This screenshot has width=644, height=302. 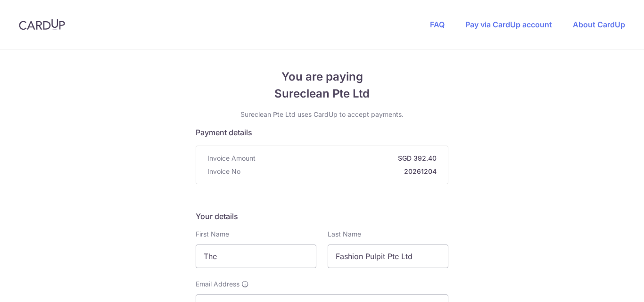 What do you see at coordinates (217, 284) in the screenshot?
I see `span: Email Address` at bounding box center [217, 284].